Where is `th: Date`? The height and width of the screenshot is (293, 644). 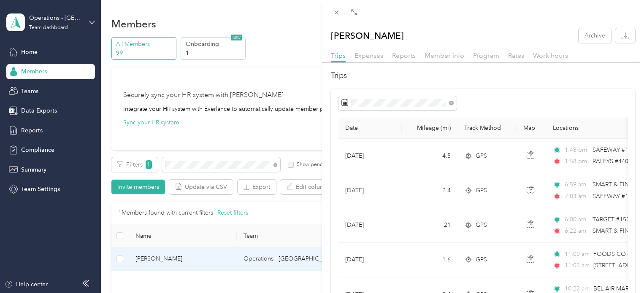
th: Date is located at coordinates (370, 128).